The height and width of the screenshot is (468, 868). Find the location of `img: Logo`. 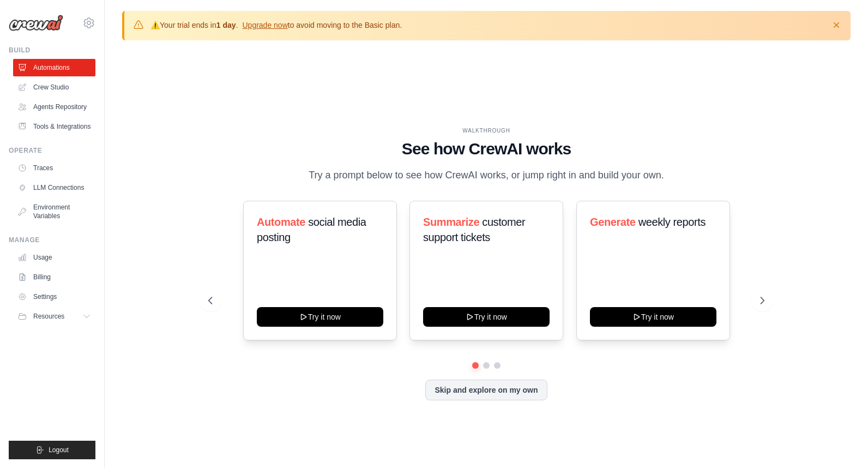

img: Logo is located at coordinates (36, 23).